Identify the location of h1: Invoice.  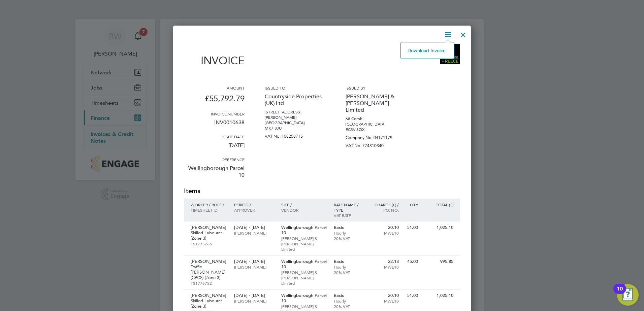
(214, 61).